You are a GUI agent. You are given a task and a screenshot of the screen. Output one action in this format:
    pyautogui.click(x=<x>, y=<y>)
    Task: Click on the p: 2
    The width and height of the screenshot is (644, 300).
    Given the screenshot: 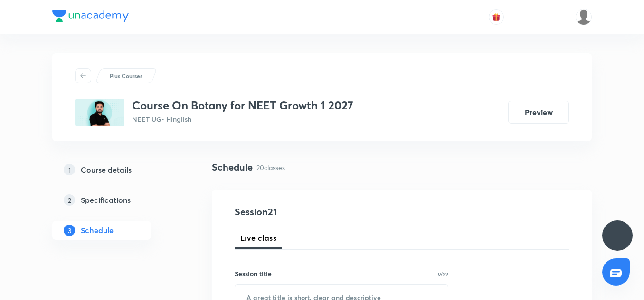 What is the action you would take?
    pyautogui.click(x=69, y=200)
    